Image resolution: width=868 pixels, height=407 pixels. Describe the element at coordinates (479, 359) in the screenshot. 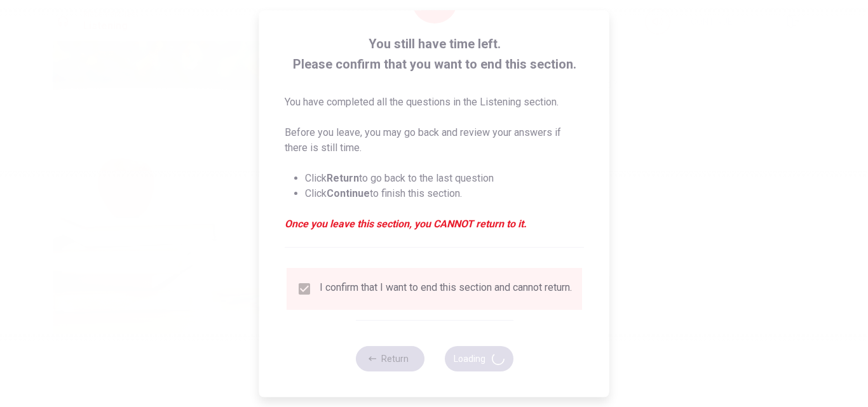

I see `button: Loading` at that location.